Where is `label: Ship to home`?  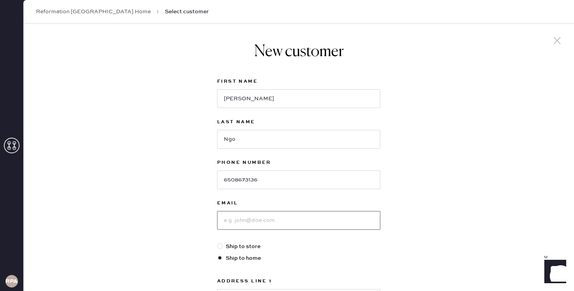
label: Ship to home is located at coordinates (299, 259).